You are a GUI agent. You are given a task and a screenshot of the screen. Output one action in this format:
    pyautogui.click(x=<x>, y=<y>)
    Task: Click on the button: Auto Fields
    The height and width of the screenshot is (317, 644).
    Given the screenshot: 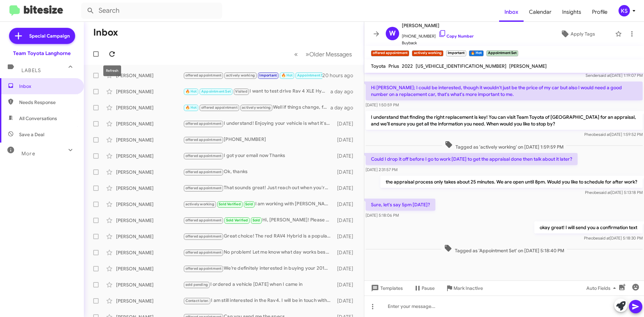 What is the action you would take?
    pyautogui.click(x=602, y=288)
    